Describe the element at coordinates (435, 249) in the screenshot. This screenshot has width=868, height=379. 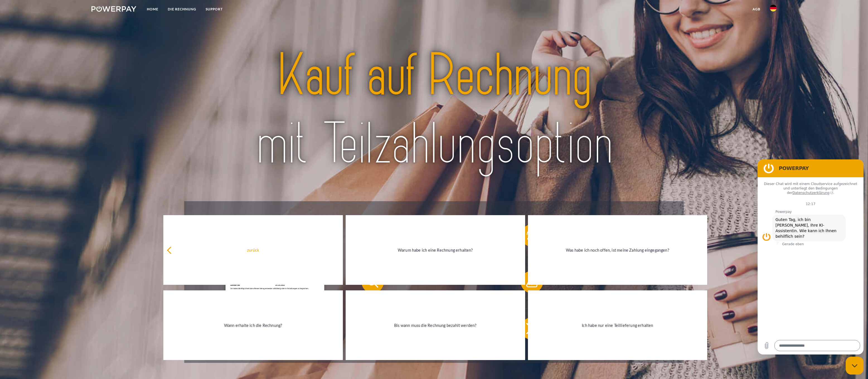
I see `div: Warum habe ich eine Rechnung erhalten?` at that location.